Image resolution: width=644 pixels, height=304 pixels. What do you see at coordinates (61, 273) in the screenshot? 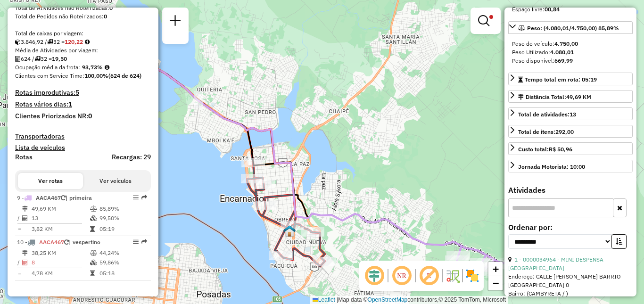
I see `td: 4,78 KM` at bounding box center [61, 273].